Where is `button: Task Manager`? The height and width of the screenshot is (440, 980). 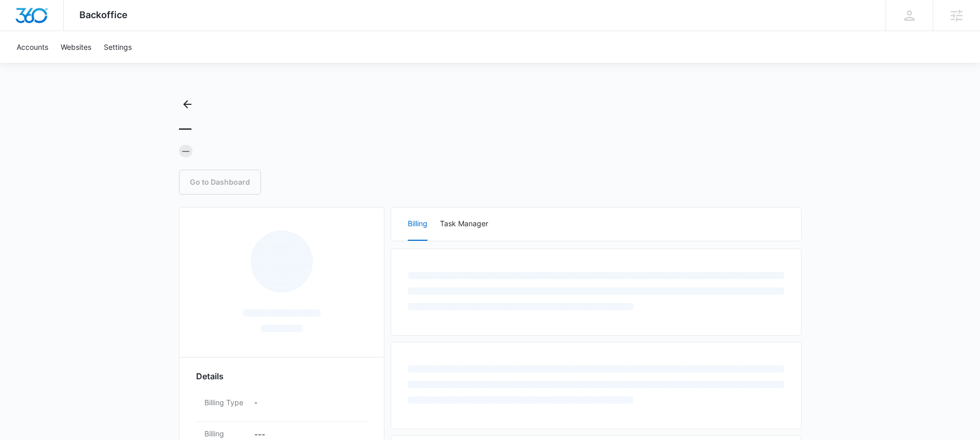
button: Task Manager is located at coordinates (464, 224).